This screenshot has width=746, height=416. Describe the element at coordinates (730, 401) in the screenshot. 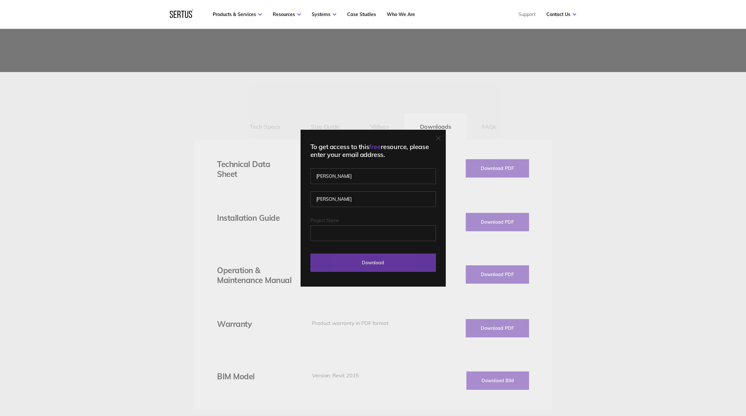

I see `div: Chat Widget` at that location.